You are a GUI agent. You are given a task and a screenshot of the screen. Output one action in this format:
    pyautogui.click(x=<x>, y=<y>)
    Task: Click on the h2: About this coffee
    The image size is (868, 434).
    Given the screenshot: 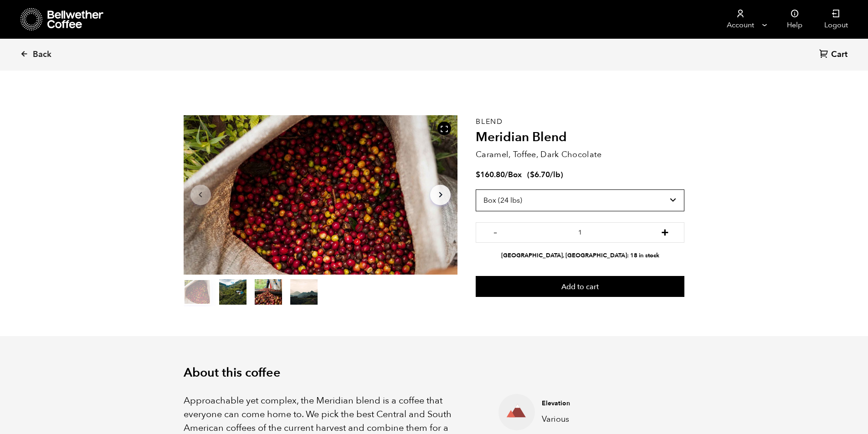 What is the action you would take?
    pyautogui.click(x=434, y=373)
    